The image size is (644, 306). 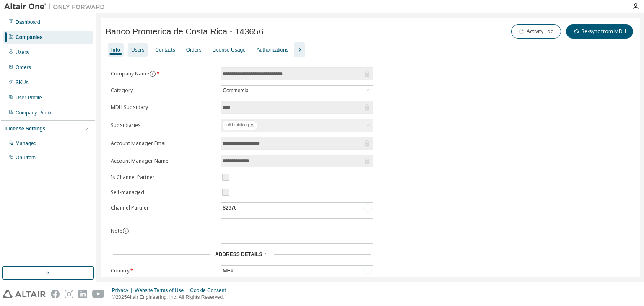 I want to click on img: Altair One, so click(x=57, y=7).